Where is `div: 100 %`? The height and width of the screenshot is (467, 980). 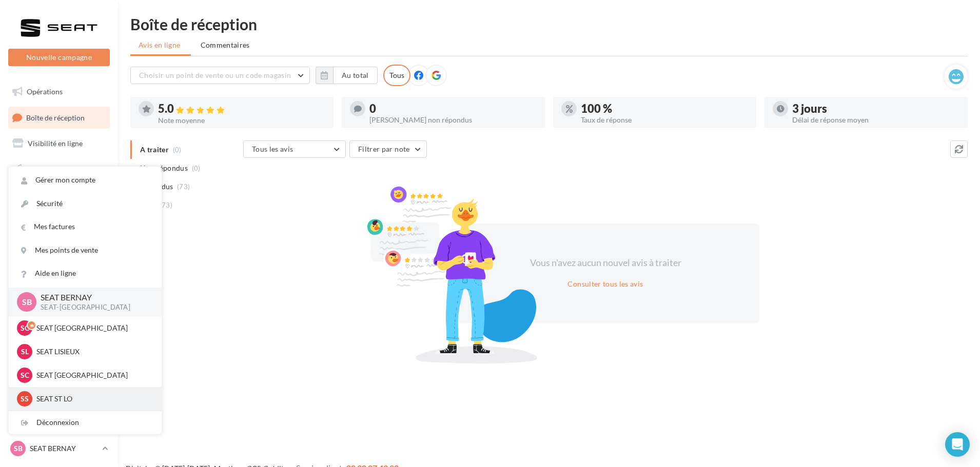
div: 100 % is located at coordinates (665, 109).